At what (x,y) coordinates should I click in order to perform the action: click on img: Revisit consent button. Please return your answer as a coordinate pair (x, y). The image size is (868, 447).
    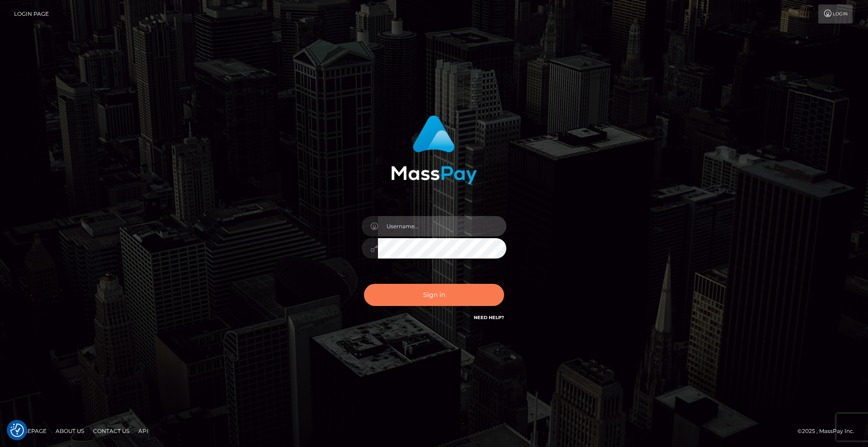
    Looking at the image, I should click on (17, 430).